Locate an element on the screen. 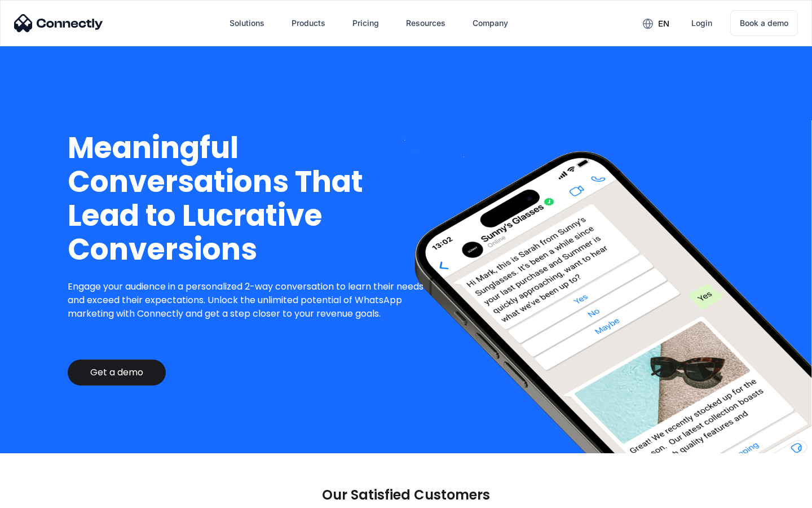 This screenshot has width=812, height=508. div: Login is located at coordinates (701, 23).